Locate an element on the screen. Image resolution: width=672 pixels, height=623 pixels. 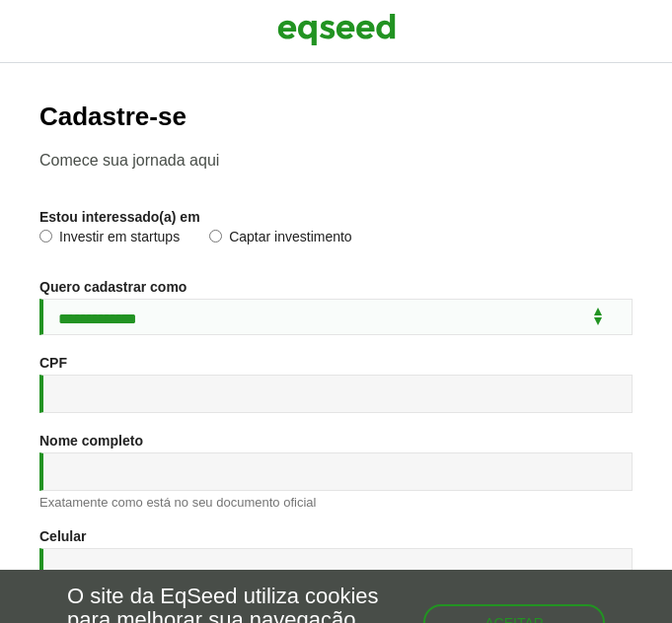
label: Investir em startups is located at coordinates (110, 239).